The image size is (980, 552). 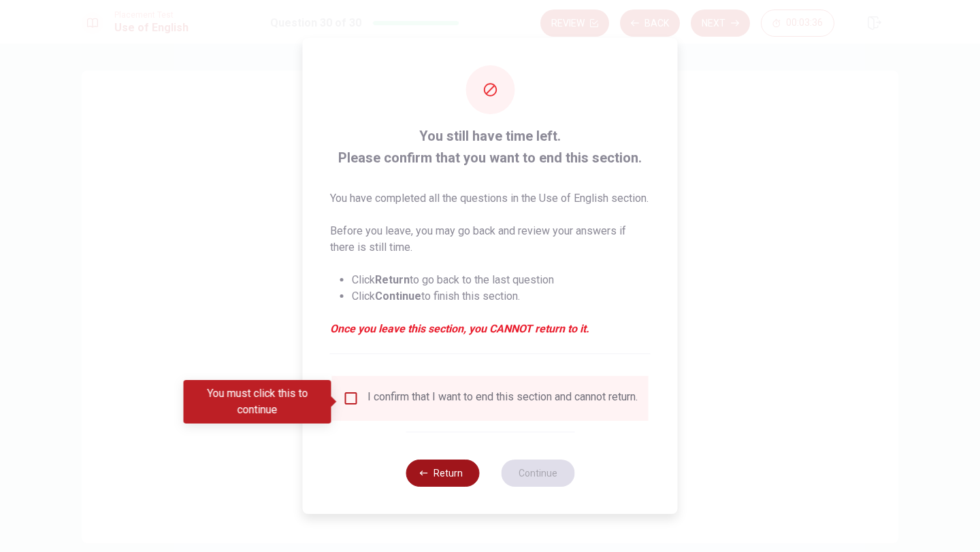 What do you see at coordinates (490, 147) in the screenshot?
I see `span: You still have time left. Please confirm that you want to end this section.` at bounding box center [490, 147].